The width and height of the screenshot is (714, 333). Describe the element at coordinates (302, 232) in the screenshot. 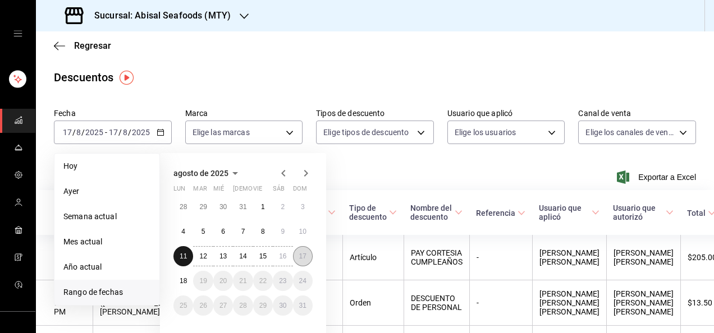

I see `button: 10 de agosto de 2025` at that location.